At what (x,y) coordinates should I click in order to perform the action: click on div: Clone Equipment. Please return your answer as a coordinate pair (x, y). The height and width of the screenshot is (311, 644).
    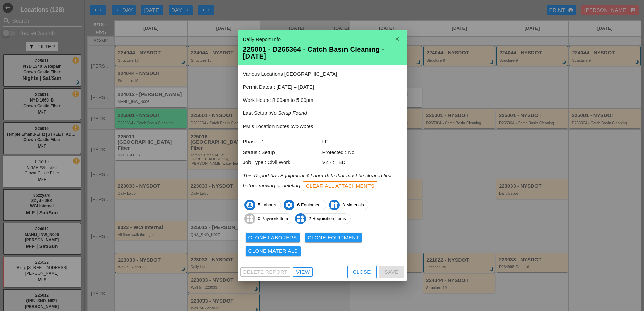
    Looking at the image, I should click on (333, 238).